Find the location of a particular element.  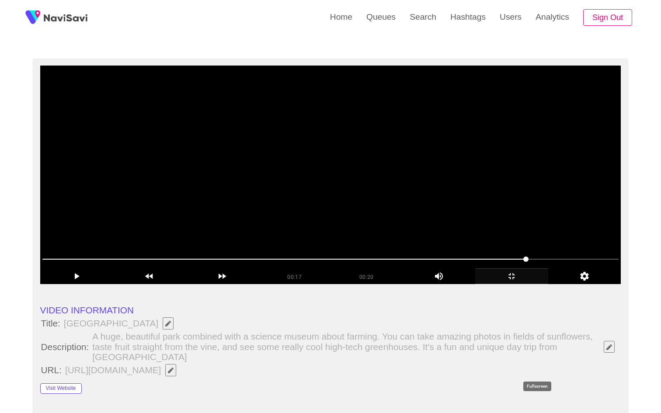

span: Title: is located at coordinates (51, 323).